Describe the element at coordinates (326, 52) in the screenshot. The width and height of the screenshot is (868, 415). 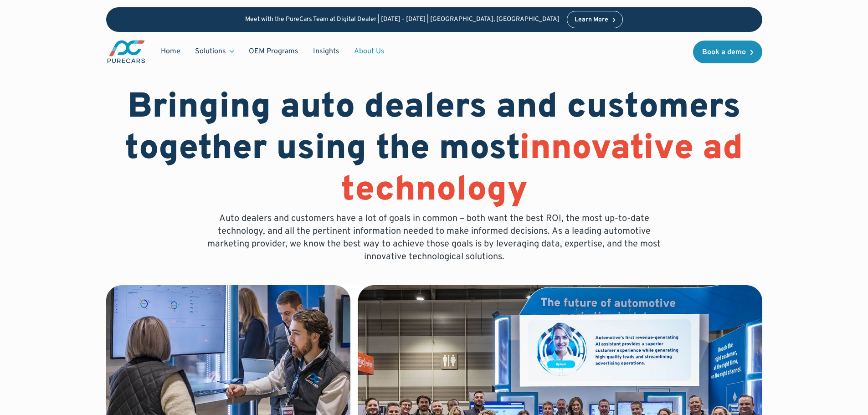
I see `a: Insights` at that location.